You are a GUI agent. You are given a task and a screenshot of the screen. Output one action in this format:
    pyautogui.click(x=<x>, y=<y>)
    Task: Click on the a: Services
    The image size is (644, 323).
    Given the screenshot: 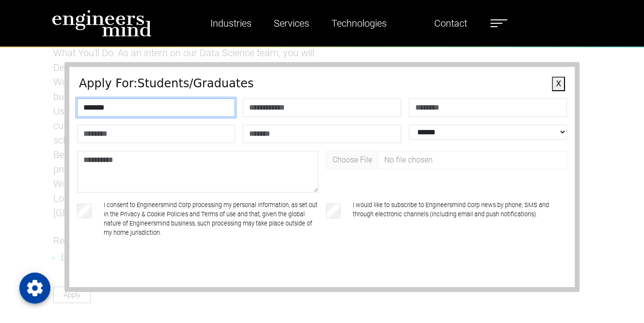 What is the action you would take?
    pyautogui.click(x=291, y=23)
    